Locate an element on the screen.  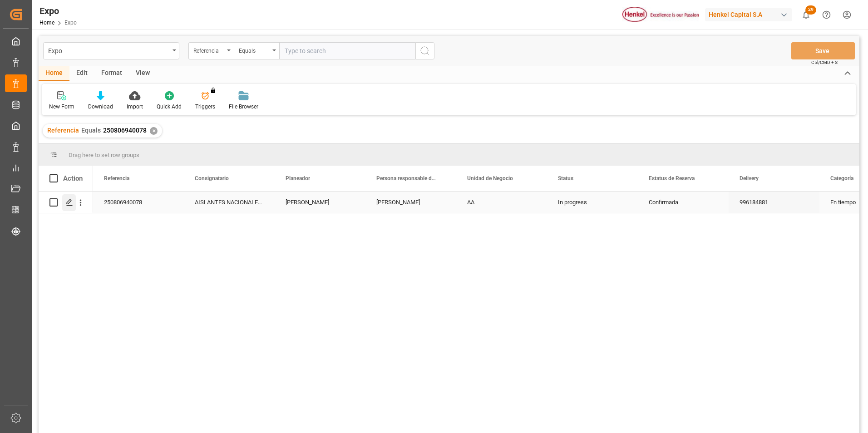
button: show 29 new notifications is located at coordinates (806, 14).